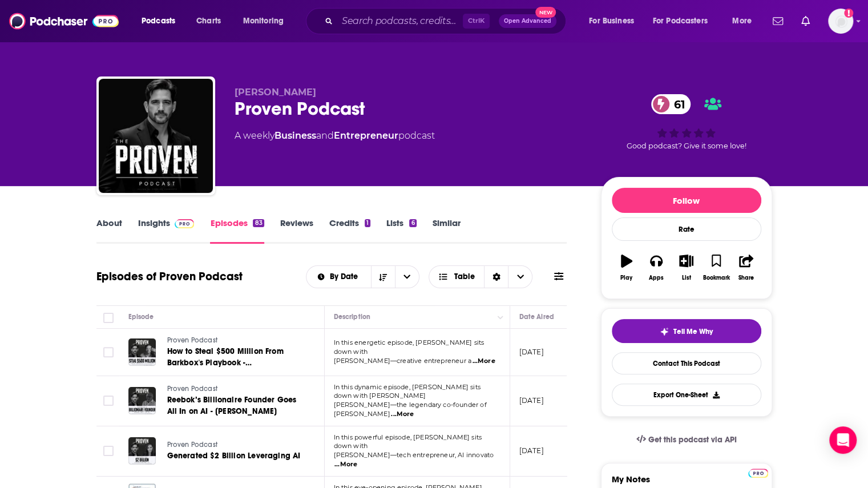 The image size is (868, 488). I want to click on span: Ctrl K, so click(476, 21).